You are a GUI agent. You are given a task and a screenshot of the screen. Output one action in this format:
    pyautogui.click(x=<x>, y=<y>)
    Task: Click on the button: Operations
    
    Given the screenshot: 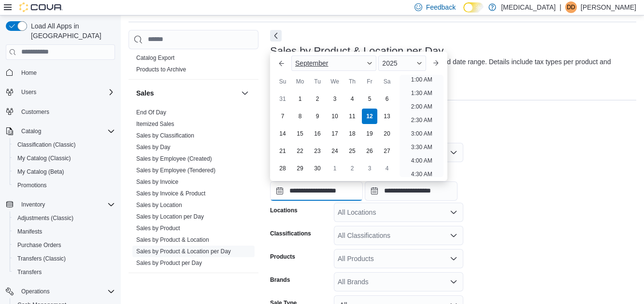 What is the action you would take?
    pyautogui.click(x=61, y=292)
    